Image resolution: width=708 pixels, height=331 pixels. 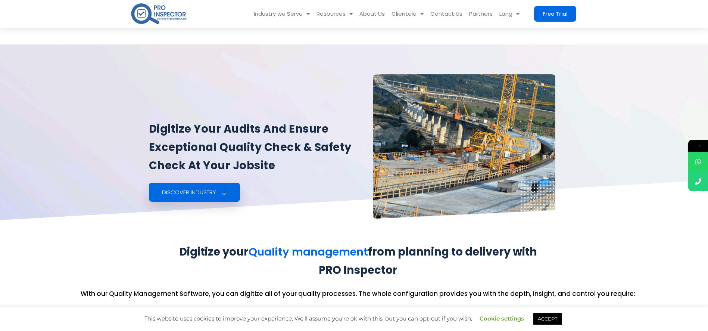 I want to click on span: Free Trial, so click(x=555, y=14).